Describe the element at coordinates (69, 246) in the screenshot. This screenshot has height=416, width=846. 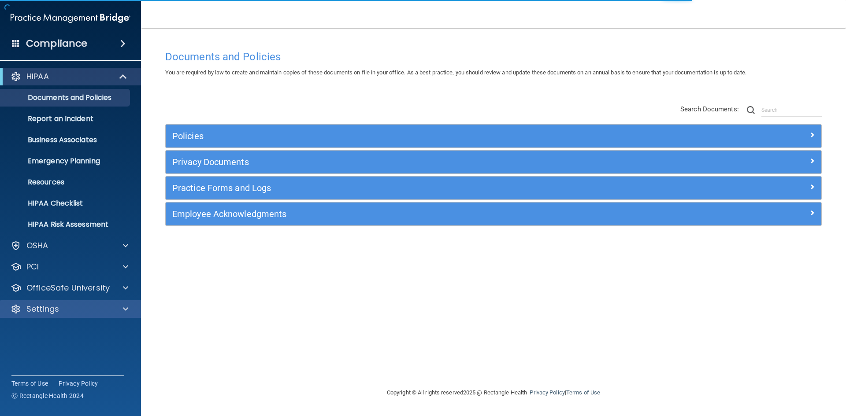
I see `a: OSHA` at that location.